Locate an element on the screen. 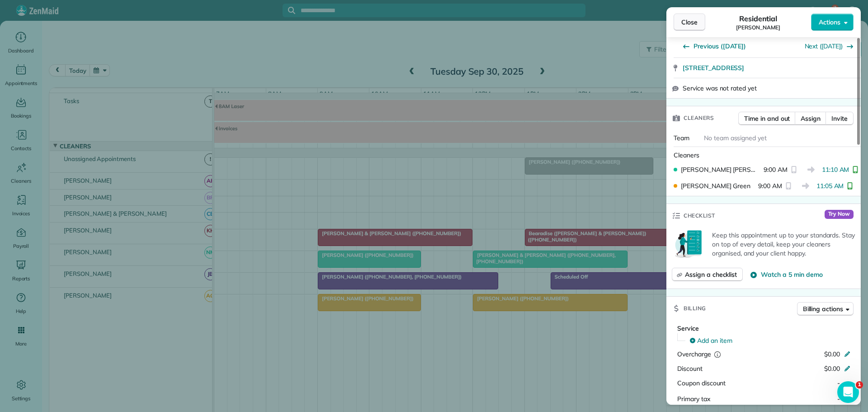 The height and width of the screenshot is (412, 868). button: Assign a checklist is located at coordinates (707, 275).